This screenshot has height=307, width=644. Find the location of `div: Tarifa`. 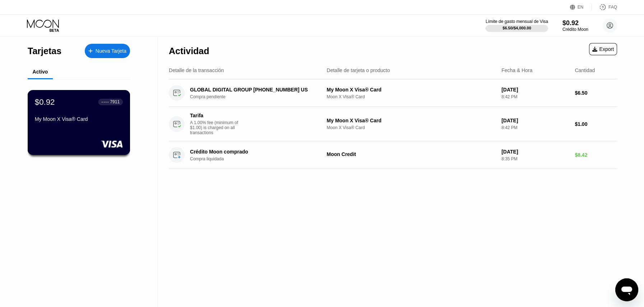

div: Tarifa is located at coordinates (215, 116).